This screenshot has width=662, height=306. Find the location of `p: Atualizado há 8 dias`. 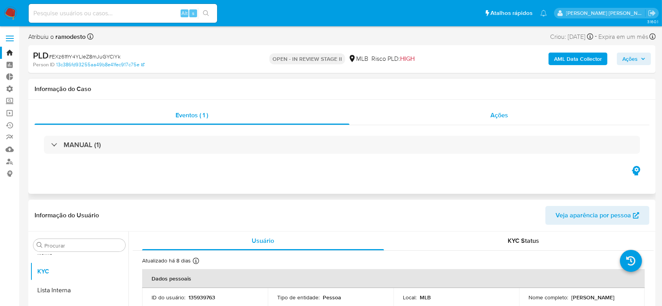

p: Atualizado há 8 dias is located at coordinates (166, 261).